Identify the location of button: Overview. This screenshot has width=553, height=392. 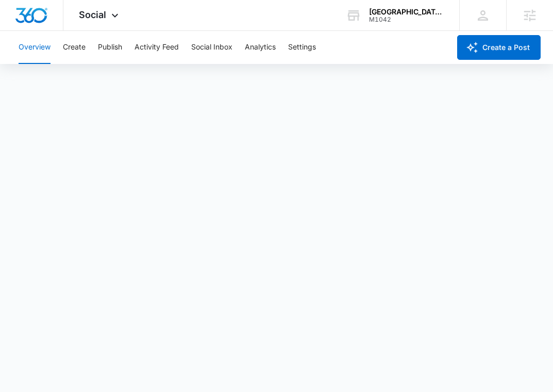
(34, 48).